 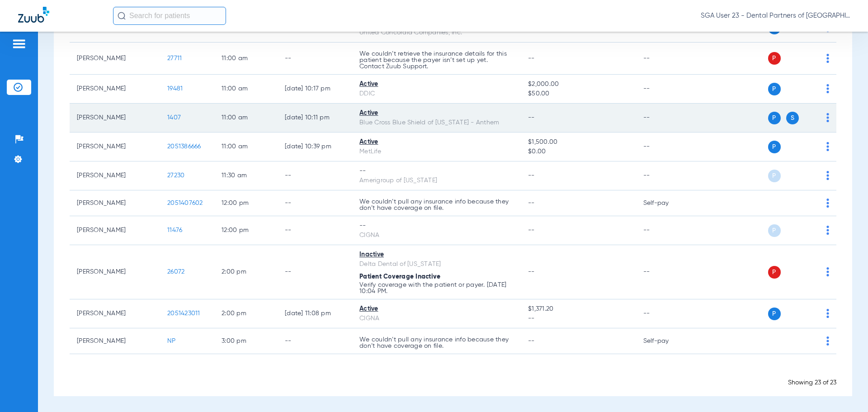 I want to click on span: $1,500.00, so click(x=578, y=142).